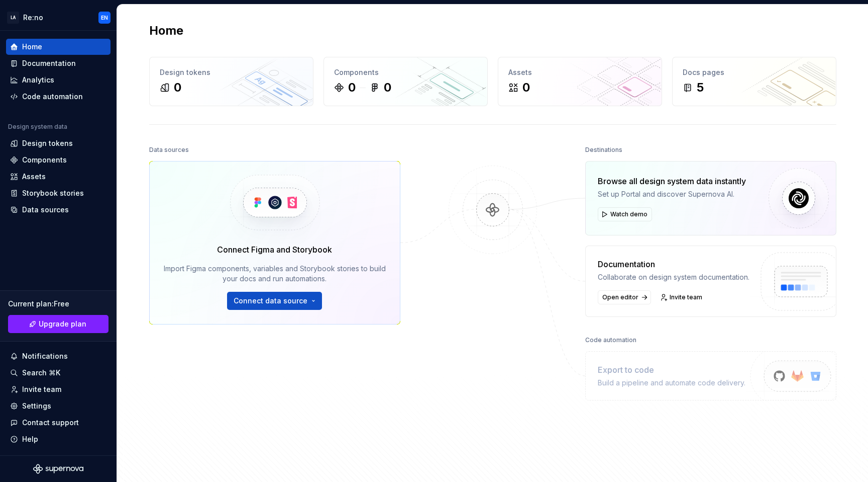 This screenshot has height=482, width=868. I want to click on a: Assets0, so click(580, 82).